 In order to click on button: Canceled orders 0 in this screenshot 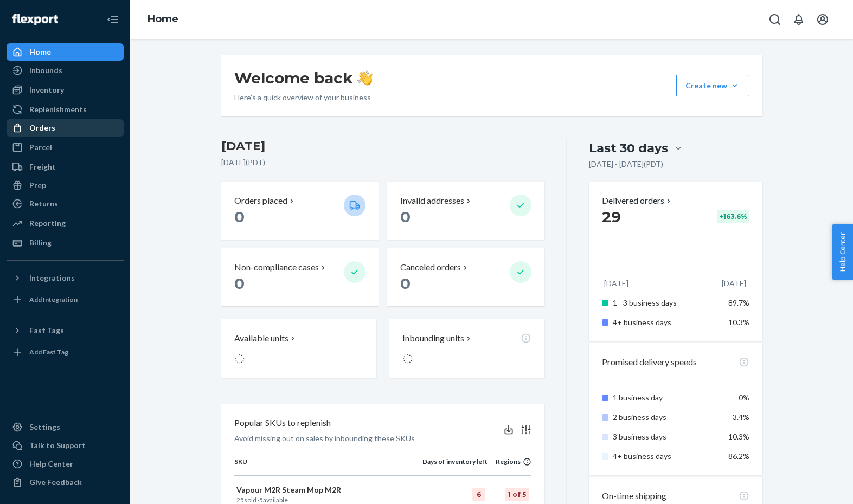, I will do `click(465, 277)`.